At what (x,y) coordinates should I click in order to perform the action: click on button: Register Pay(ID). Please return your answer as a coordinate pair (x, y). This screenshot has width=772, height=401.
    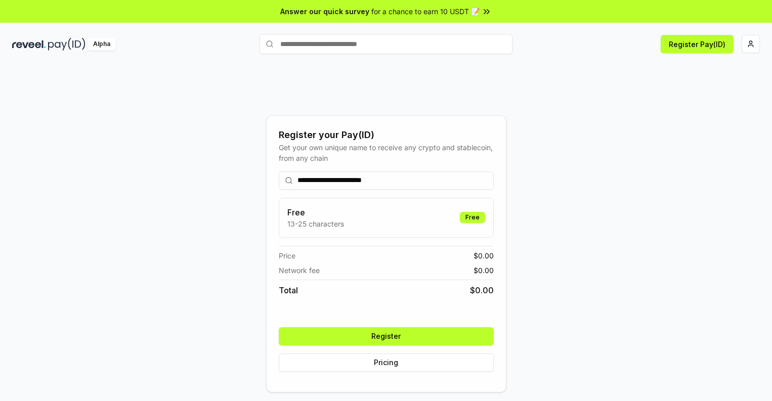
    Looking at the image, I should click on (697, 44).